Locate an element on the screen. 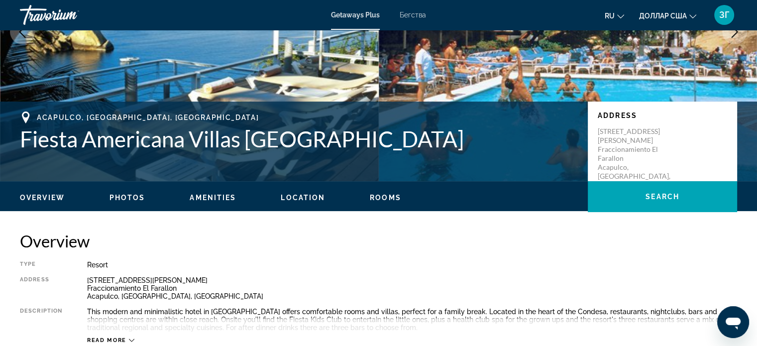 The height and width of the screenshot is (346, 757). div: Resort is located at coordinates (412, 265).